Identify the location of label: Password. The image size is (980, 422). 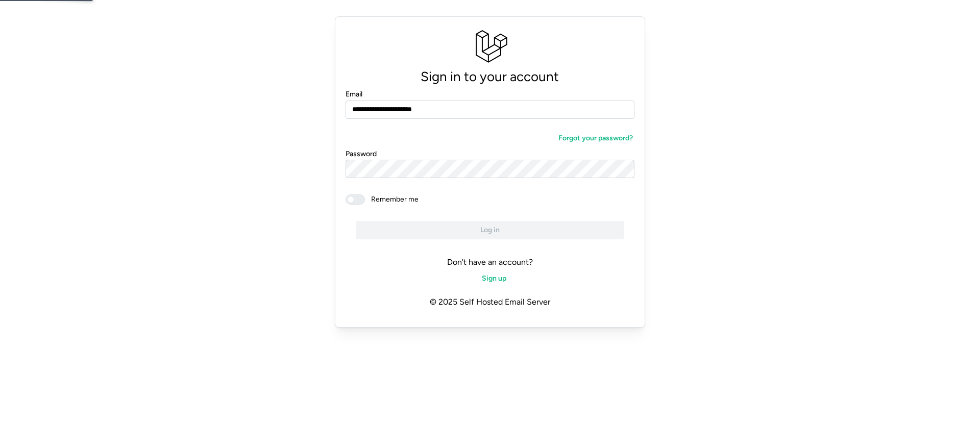
(361, 155).